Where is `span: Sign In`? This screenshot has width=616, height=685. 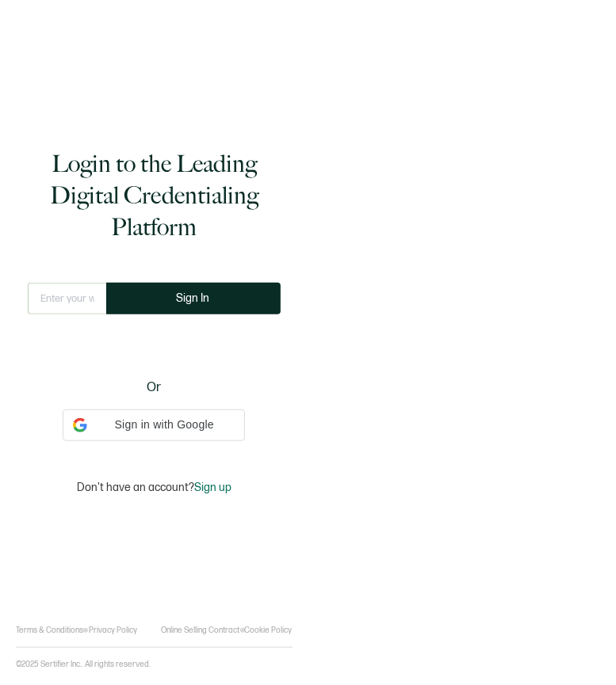
span: Sign In is located at coordinates (194, 298).